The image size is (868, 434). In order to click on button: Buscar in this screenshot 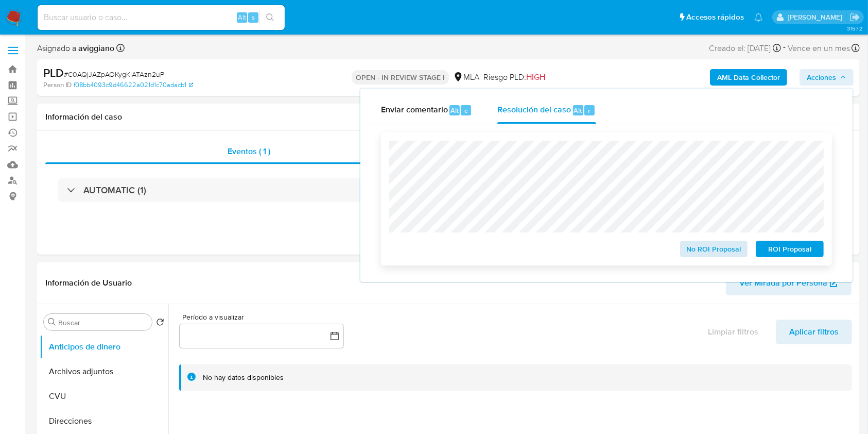, I will do `click(52, 322)`.